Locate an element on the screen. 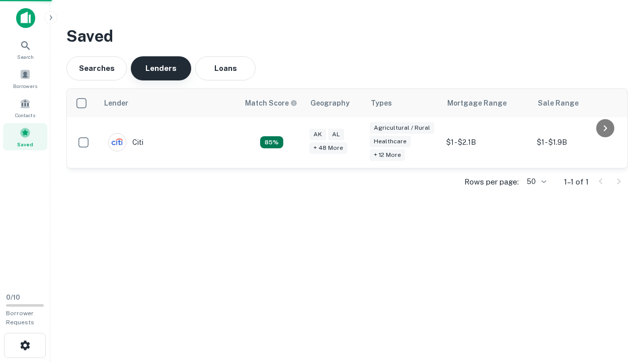  div: Geography is located at coordinates (330, 103).